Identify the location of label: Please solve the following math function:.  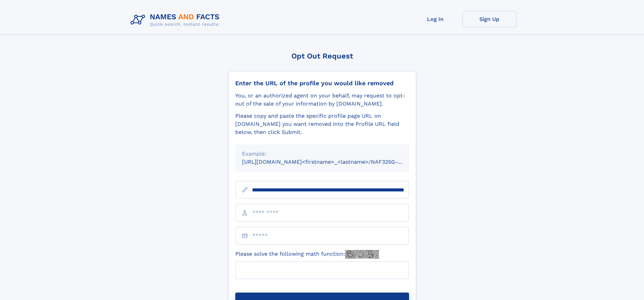
(307, 254).